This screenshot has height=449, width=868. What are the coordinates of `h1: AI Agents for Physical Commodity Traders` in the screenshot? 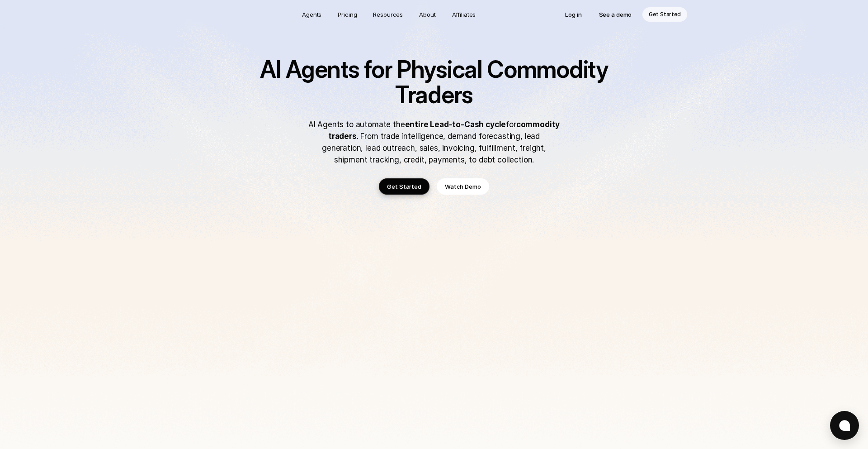 It's located at (434, 82).